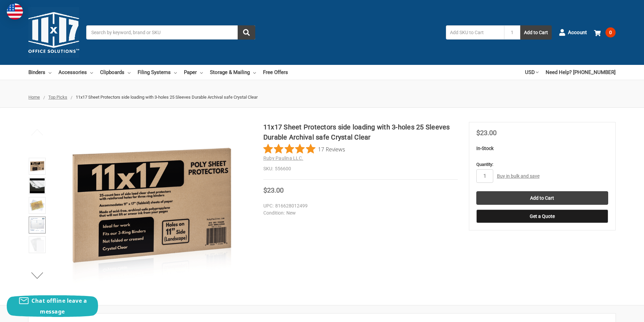 This screenshot has width=644, height=322. Describe the element at coordinates (34, 97) in the screenshot. I see `span: Home` at that location.